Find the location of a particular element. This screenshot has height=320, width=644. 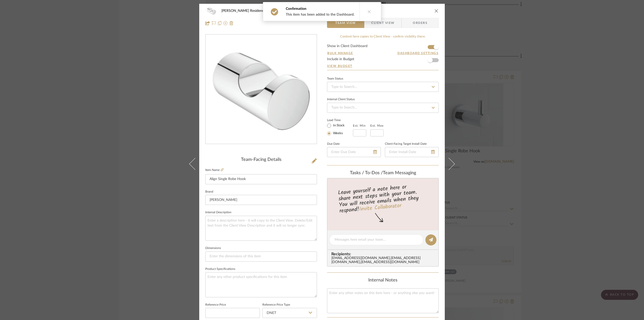

label: Brand is located at coordinates (209, 192).